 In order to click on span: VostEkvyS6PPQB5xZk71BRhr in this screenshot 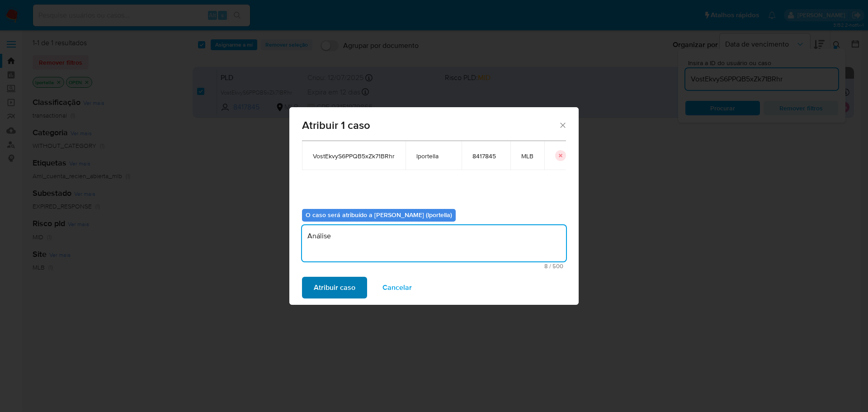, I will do `click(354, 156)`.